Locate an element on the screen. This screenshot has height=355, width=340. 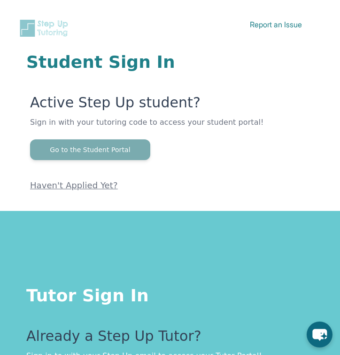
button: Go to the Student Portal is located at coordinates (90, 150).